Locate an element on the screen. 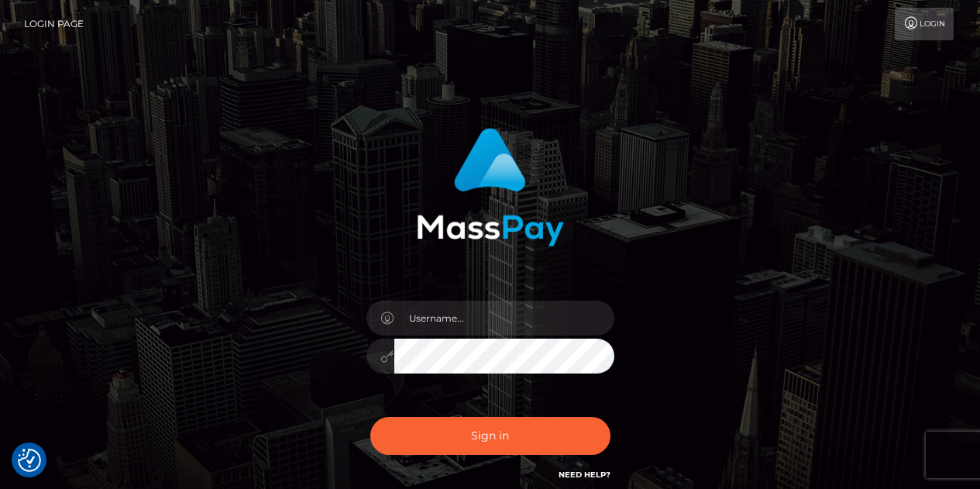 The image size is (980, 489). a: Need Help? is located at coordinates (584, 474).